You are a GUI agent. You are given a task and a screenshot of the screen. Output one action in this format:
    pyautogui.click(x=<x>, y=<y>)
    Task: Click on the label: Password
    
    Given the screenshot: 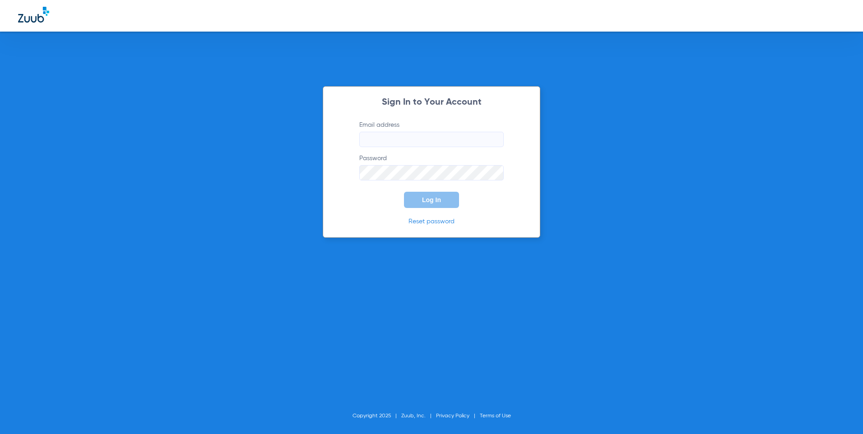 What is the action you would take?
    pyautogui.click(x=432, y=167)
    